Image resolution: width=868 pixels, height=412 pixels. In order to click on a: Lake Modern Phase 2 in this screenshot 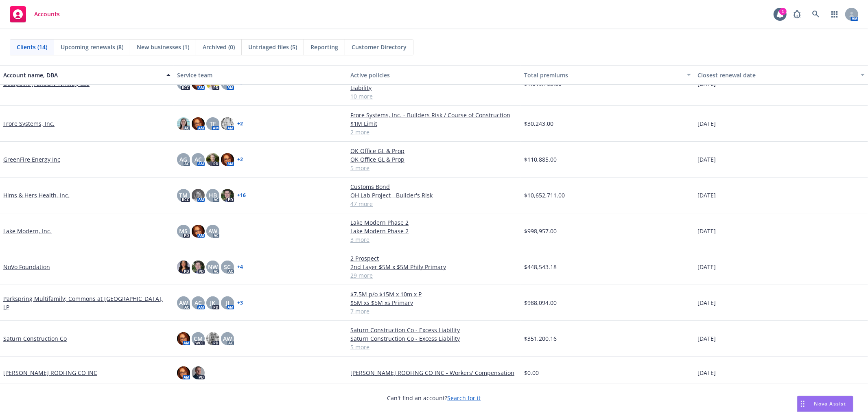, I will do `click(434, 222)`.